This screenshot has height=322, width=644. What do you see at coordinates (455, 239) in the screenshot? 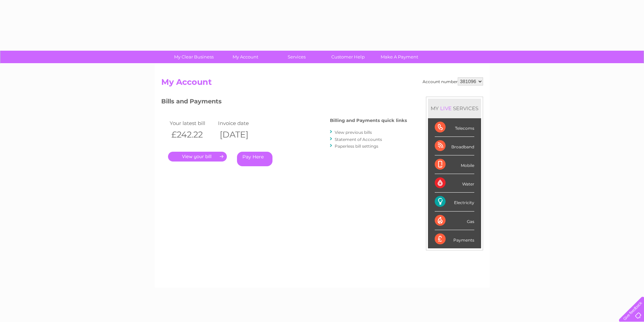
I see `div: Payments` at bounding box center [455, 239].